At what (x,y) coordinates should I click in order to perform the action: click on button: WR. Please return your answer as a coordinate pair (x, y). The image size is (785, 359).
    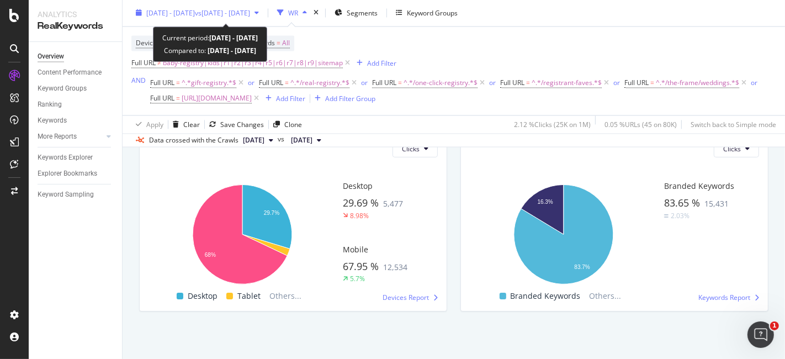
    Looking at the image, I should click on (292, 13).